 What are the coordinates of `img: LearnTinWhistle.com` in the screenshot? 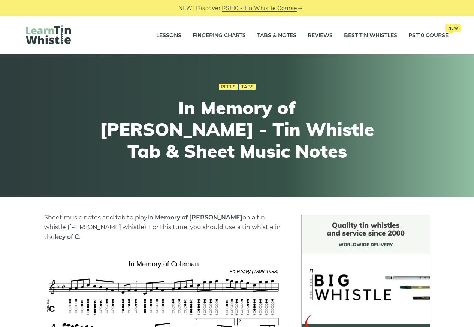 It's located at (48, 34).